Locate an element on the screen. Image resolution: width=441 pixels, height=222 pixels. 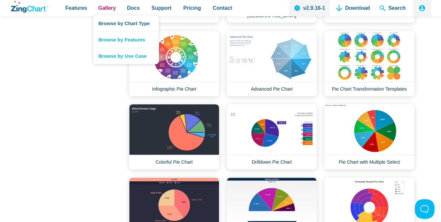
a: Pie Chart with Multiple Select is located at coordinates (369, 137).